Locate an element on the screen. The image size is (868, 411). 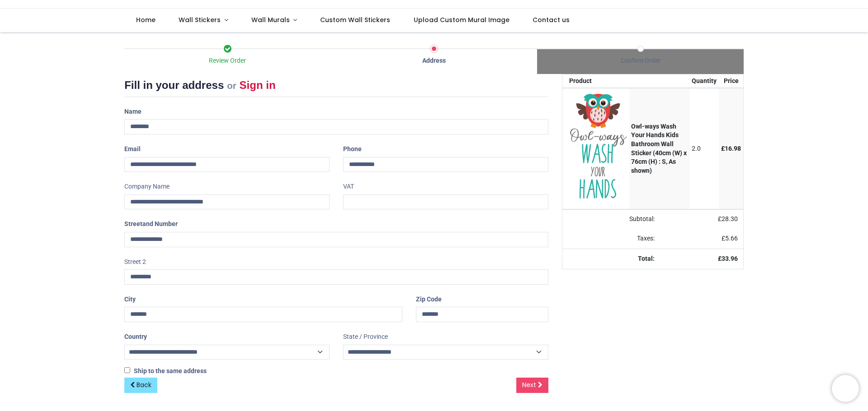
label: Phone is located at coordinates (352, 150).